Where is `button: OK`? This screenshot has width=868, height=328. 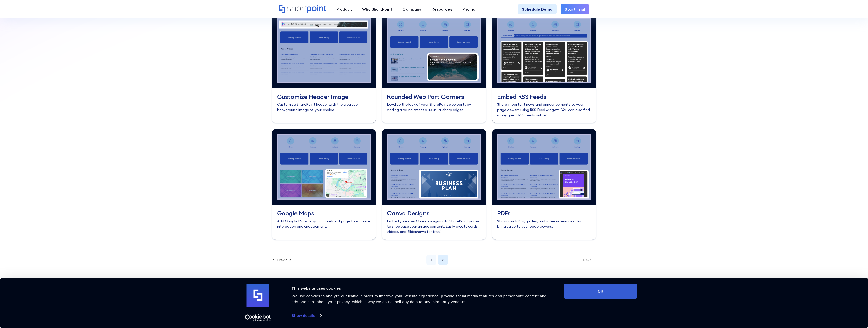
button: OK is located at coordinates (601, 291).